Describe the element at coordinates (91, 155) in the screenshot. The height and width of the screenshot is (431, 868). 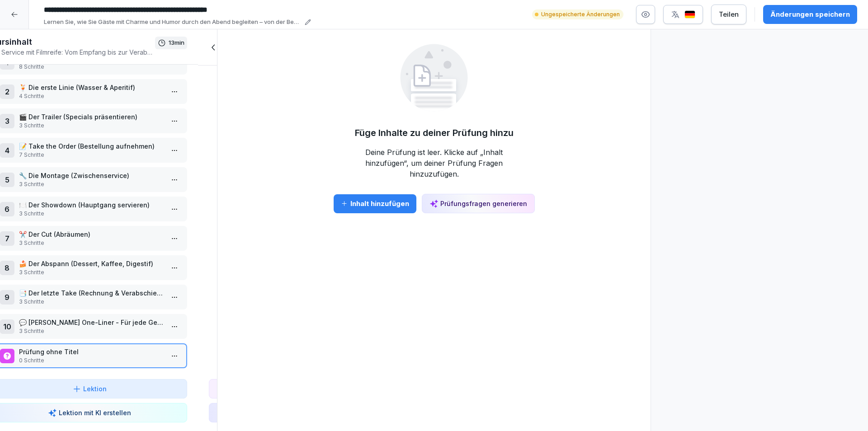
I see `p: 7 Schritte` at that location.